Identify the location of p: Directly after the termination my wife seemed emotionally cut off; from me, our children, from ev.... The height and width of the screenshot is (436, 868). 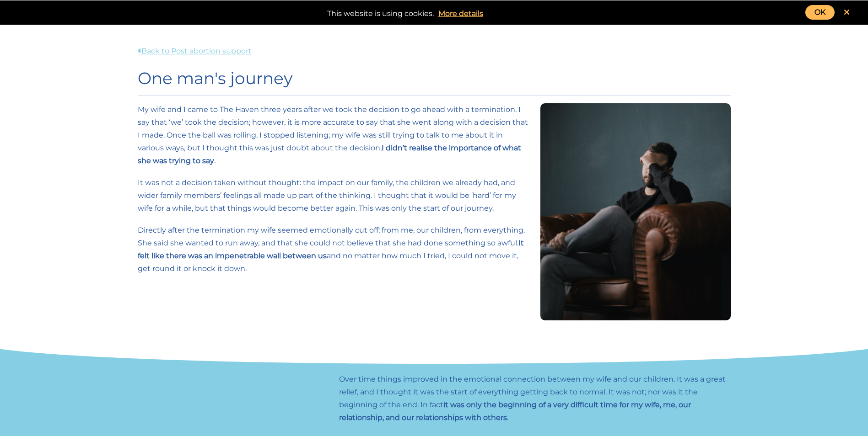
(334, 250).